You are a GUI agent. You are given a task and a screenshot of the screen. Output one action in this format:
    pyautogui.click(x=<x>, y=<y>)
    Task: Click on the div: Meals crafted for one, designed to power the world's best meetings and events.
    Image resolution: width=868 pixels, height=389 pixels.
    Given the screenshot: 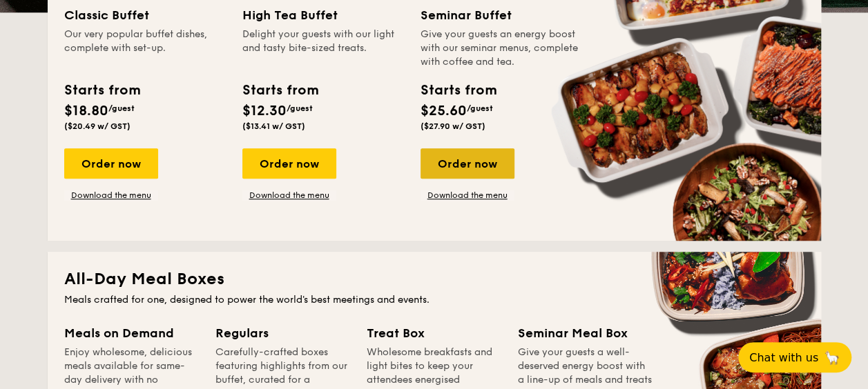 What is the action you would take?
    pyautogui.click(x=434, y=300)
    